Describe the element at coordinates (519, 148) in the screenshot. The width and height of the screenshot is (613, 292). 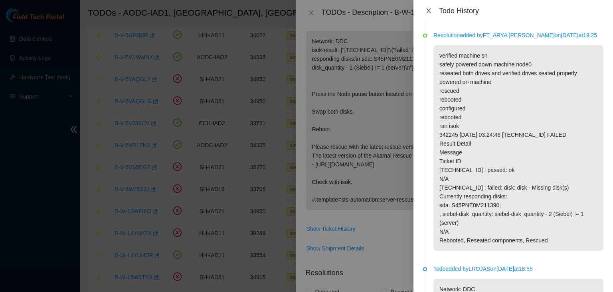
I see `p: verified machine sn safely powered down machine node0 reseated both drives and verified drives se...` at that location.